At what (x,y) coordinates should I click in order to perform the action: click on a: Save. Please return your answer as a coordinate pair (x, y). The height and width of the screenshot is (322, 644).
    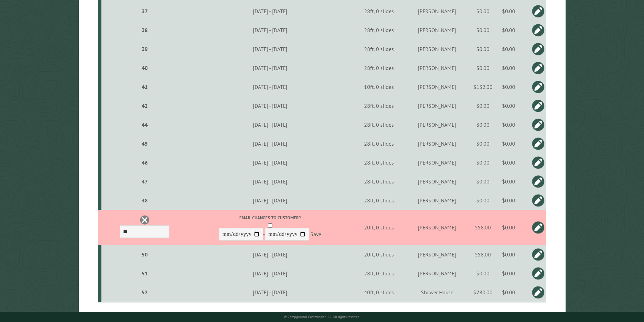
    Looking at the image, I should click on (316, 234).